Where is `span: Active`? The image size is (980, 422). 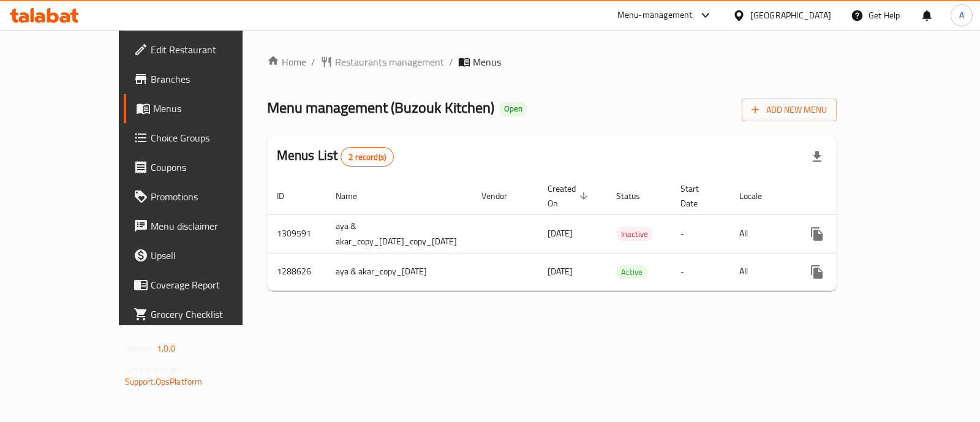 span: Active is located at coordinates (631, 272).